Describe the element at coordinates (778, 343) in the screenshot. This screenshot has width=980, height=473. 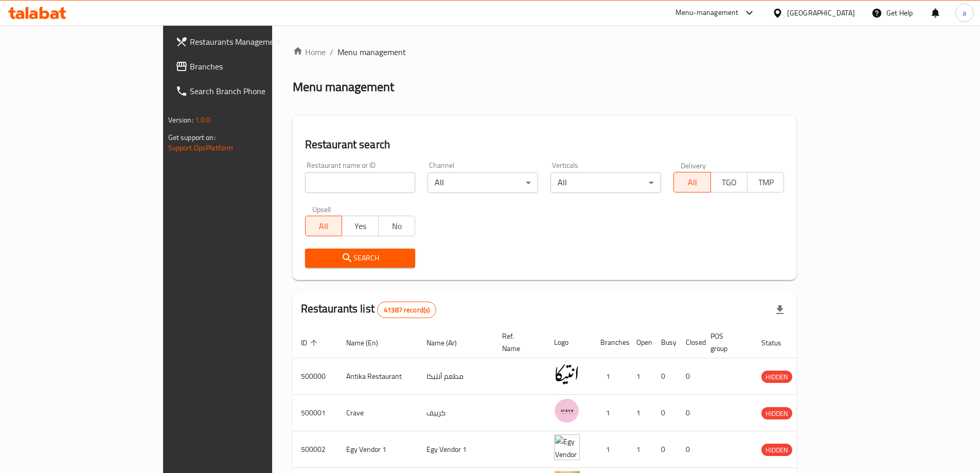
I see `span: Status` at that location.